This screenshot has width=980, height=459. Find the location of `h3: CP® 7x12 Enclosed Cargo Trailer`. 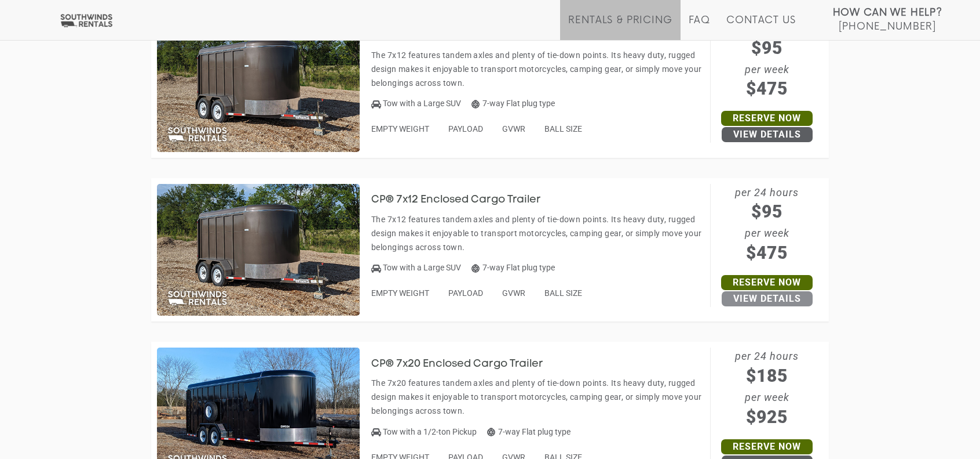

h3: CP® 7x12 Enclosed Cargo Trailer is located at coordinates (464, 200).